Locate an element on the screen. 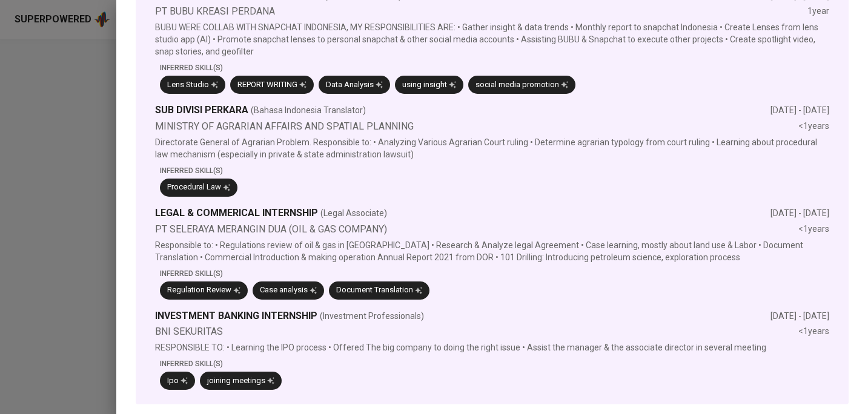  p: BUBU WERE COLLAB WITH SNAPCHAT INDONESIA, MY RESPONSIBILITIES ARE: • Gather insight & data trends... is located at coordinates (491, 39).